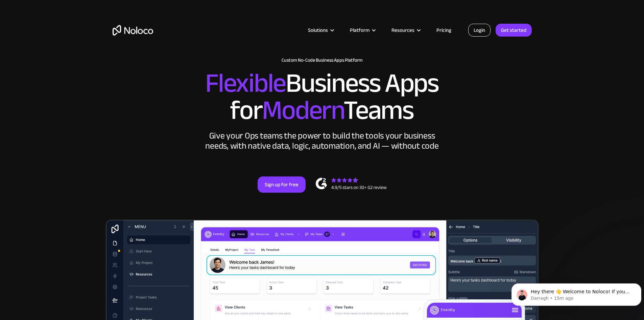 The width and height of the screenshot is (644, 320). What do you see at coordinates (322, 141) in the screenshot?
I see `div: Give your Ops teams the power to build the tools your business needs, with native data, logic, au...` at bounding box center [322, 141].